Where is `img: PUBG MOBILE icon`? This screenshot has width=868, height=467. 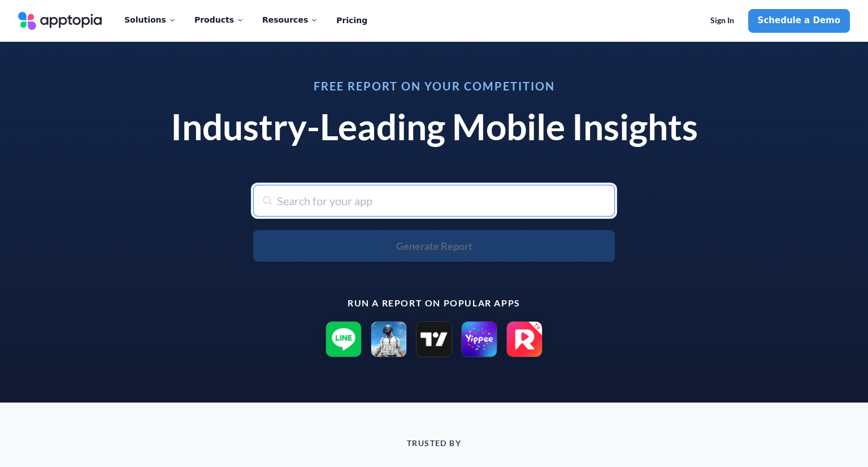
img: PUBG MOBILE icon is located at coordinates (389, 339).